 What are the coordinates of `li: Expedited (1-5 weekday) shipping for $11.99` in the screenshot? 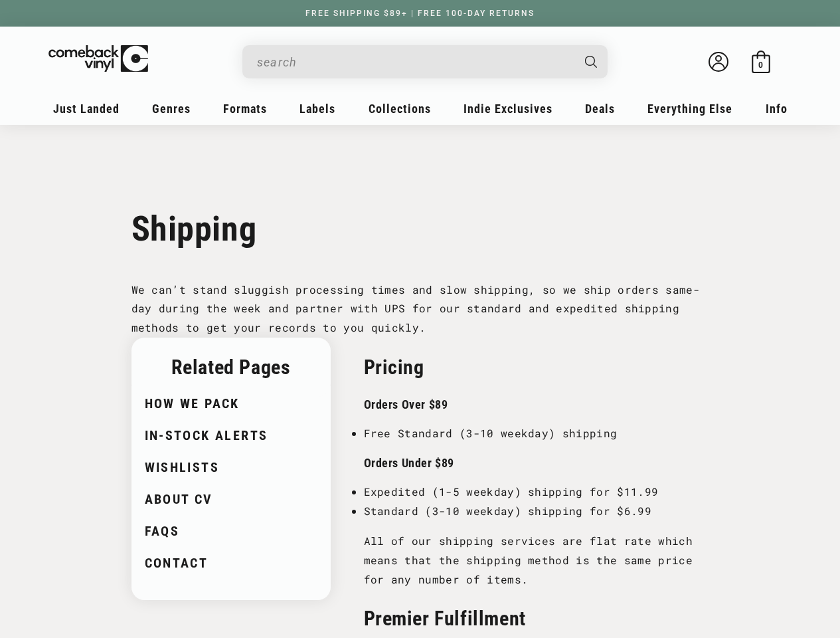 It's located at (427, 491).